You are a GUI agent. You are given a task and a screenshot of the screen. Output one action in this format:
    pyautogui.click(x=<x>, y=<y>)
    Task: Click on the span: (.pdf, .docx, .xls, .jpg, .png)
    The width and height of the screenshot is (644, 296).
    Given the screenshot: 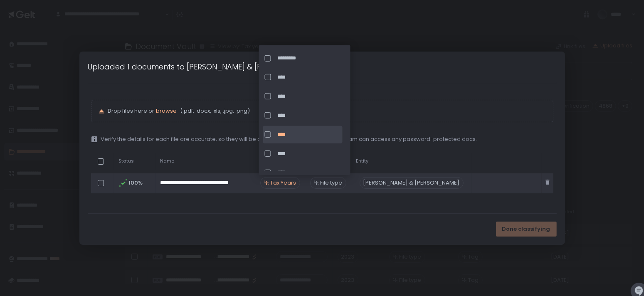 What is the action you would take?
    pyautogui.click(x=215, y=111)
    